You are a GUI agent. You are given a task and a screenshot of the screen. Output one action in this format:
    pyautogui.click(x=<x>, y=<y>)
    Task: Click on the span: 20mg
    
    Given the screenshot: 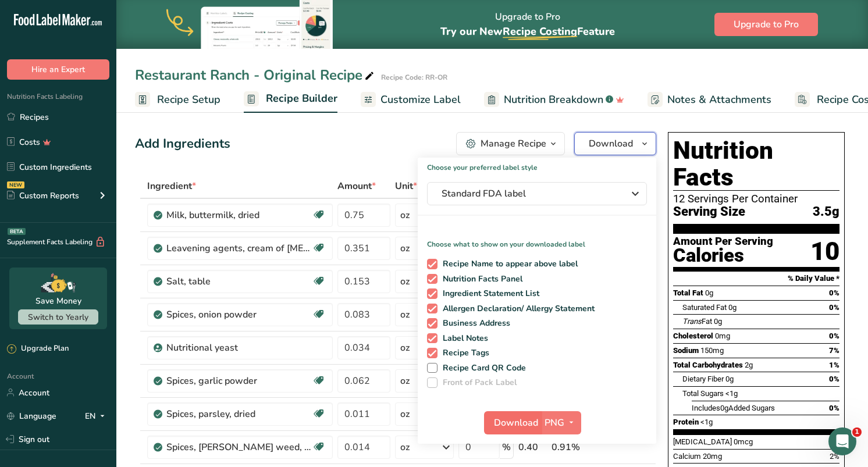 What is the action you would take?
    pyautogui.click(x=712, y=456)
    